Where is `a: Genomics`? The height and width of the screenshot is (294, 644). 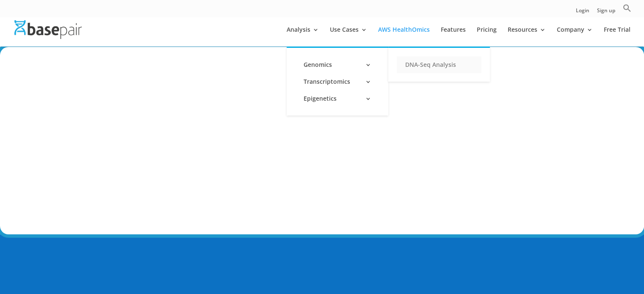
a: Genomics is located at coordinates (337, 65).